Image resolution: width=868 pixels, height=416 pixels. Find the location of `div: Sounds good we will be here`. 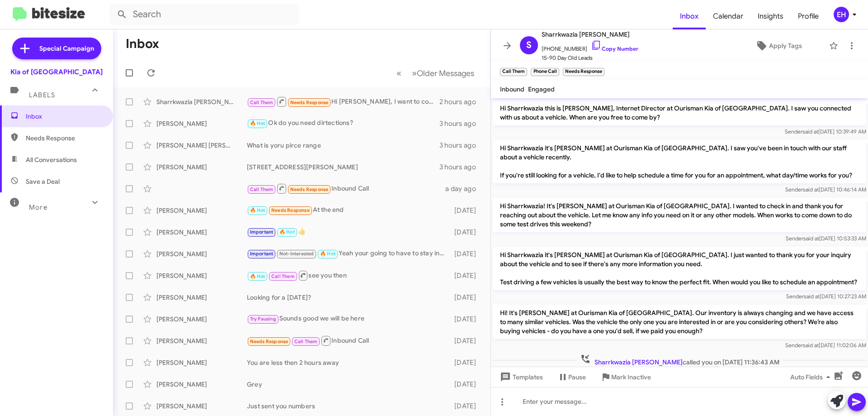

div: Sounds good we will be here is located at coordinates (348, 319).